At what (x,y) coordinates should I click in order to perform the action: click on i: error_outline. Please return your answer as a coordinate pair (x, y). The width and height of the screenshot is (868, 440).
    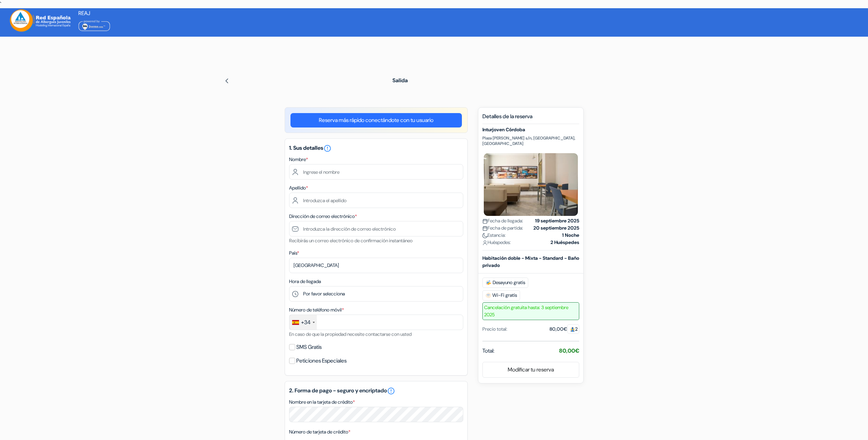
    Looking at the image, I should click on (327, 148).